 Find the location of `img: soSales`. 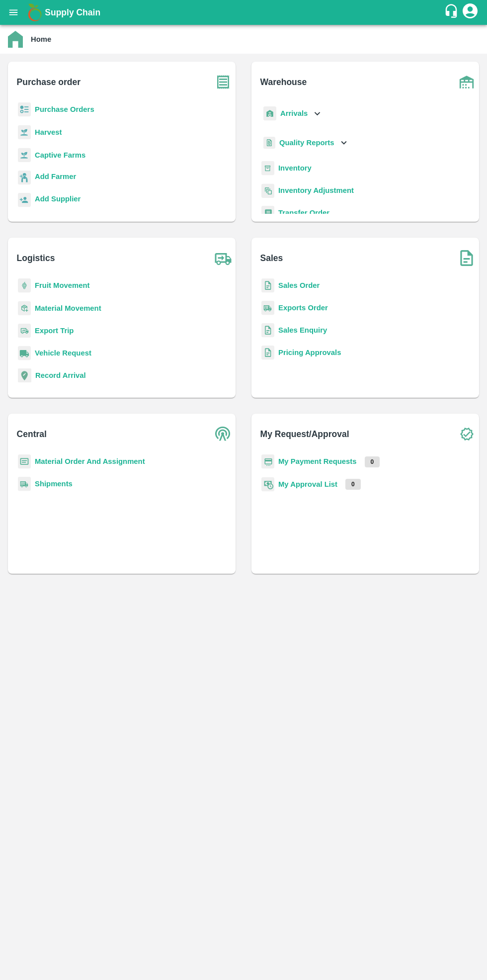

img: soSales is located at coordinates (466, 258).